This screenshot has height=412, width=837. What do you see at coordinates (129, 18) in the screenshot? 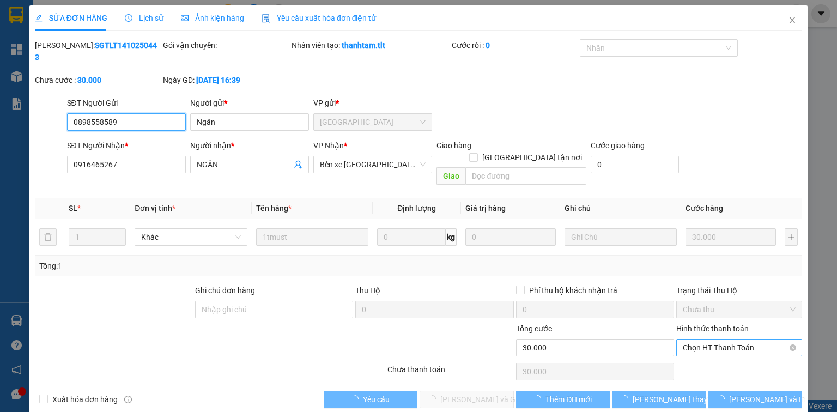
I see `span: clock-circle` at bounding box center [129, 18].